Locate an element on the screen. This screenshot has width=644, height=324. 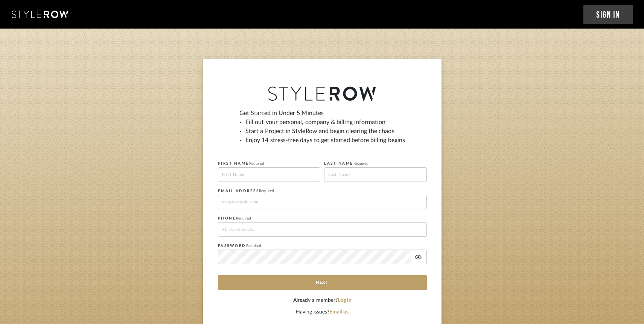
input: me@example.com is located at coordinates (322, 202).